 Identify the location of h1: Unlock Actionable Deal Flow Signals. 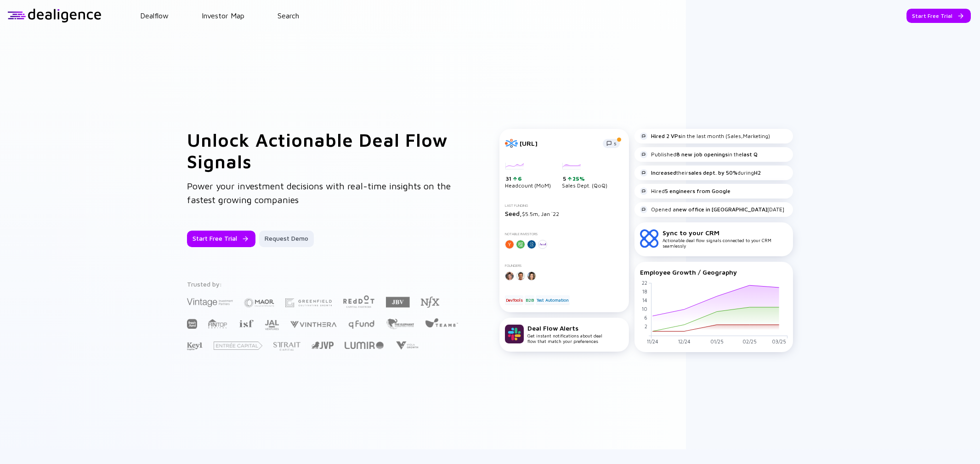
(325, 150).